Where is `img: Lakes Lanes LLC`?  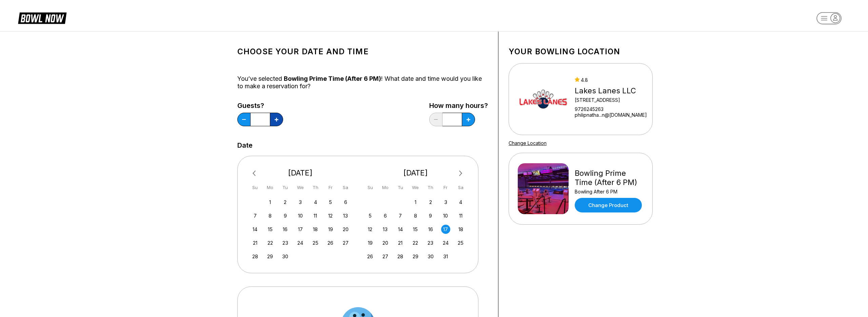
img: Lakes Lanes LLC is located at coordinates (544, 99).